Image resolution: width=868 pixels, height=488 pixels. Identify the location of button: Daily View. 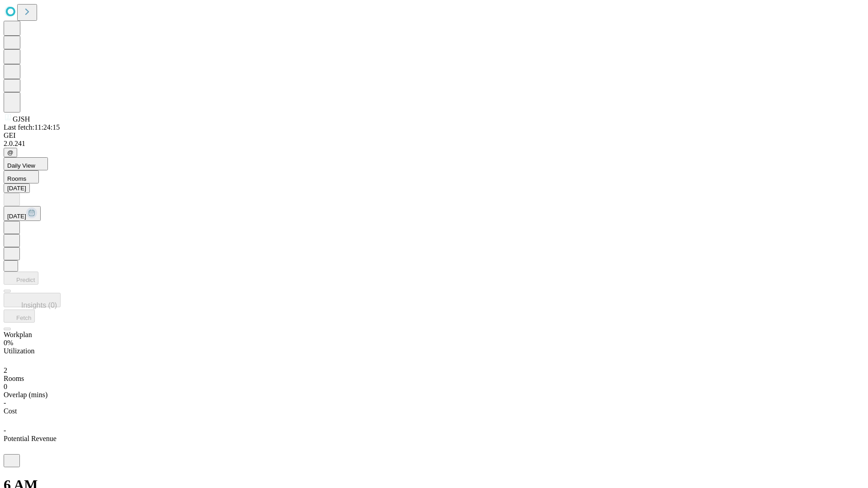
(26, 164).